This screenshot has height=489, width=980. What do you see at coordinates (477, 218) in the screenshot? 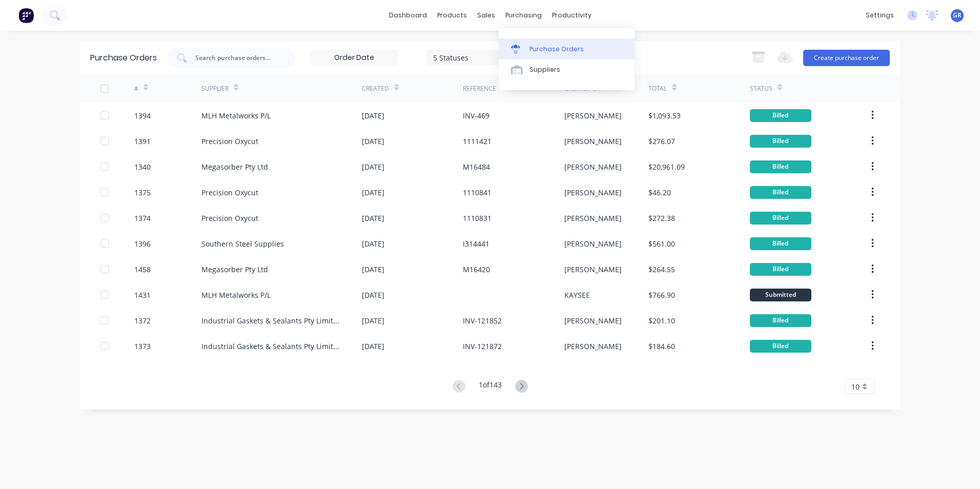
I see `div: 1110831` at bounding box center [477, 218].